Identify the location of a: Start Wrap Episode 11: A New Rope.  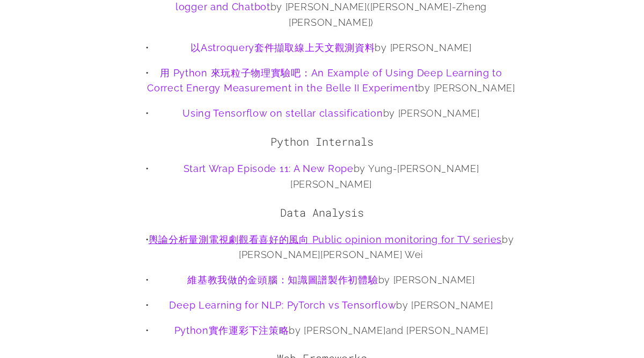
(269, 168).